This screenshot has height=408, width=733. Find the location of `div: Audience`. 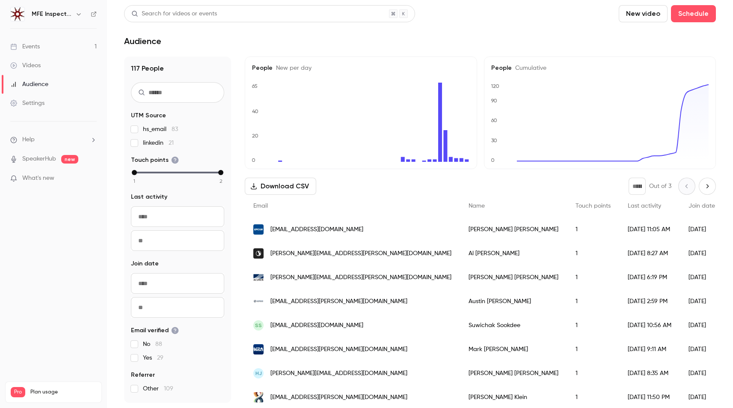

div: Audience is located at coordinates (29, 84).